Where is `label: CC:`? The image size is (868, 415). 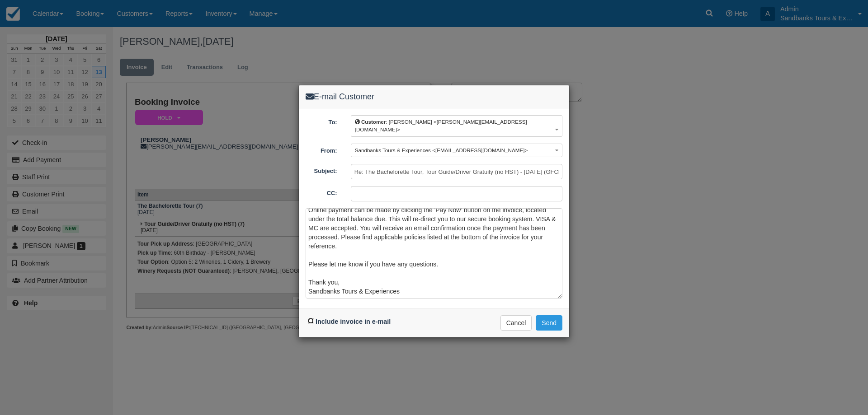 label: CC: is located at coordinates (322, 192).